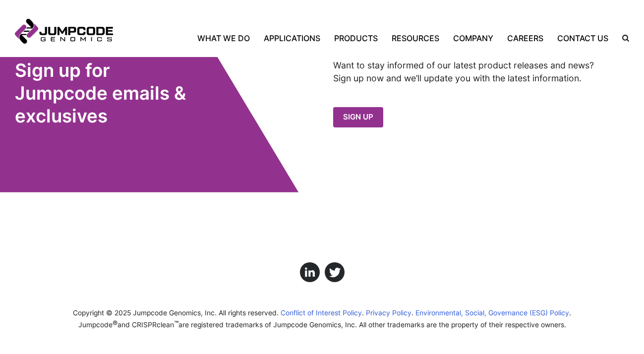 Image resolution: width=644 pixels, height=354 pixels. What do you see at coordinates (322, 312) in the screenshot?
I see `a: Conflict of Interest Policy` at bounding box center [322, 312].